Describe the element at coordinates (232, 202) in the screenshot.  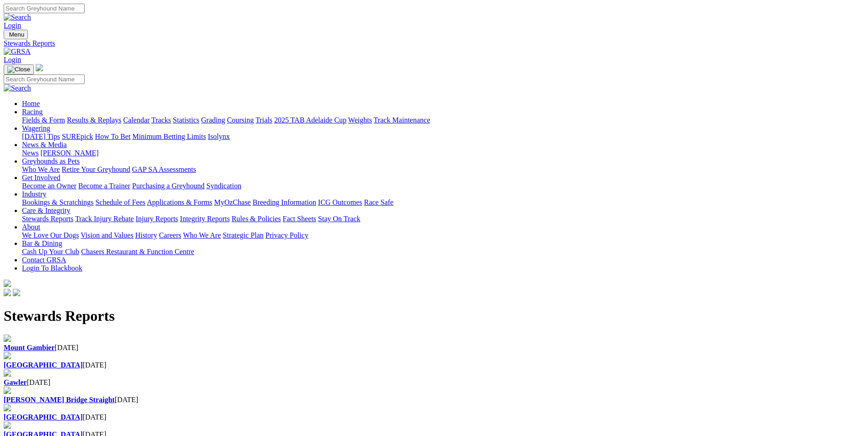
I see `a: MyOzChase` at that location.